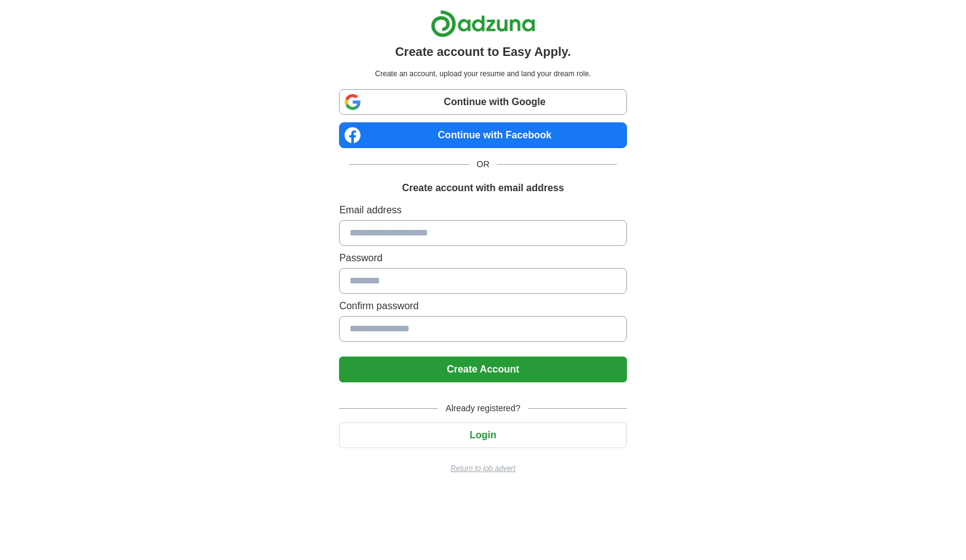 The image size is (966, 560). I want to click on label: Email address, so click(482, 210).